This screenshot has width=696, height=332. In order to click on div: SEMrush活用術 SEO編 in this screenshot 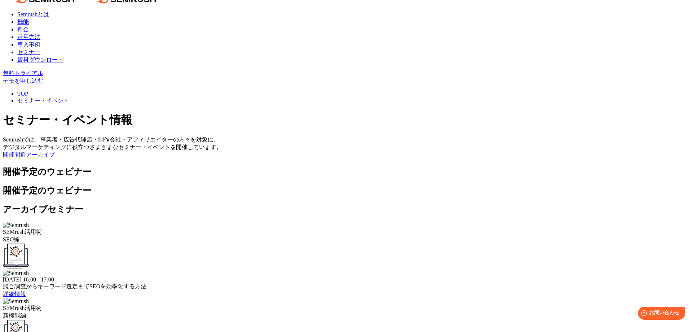, I will do `click(348, 236)`.